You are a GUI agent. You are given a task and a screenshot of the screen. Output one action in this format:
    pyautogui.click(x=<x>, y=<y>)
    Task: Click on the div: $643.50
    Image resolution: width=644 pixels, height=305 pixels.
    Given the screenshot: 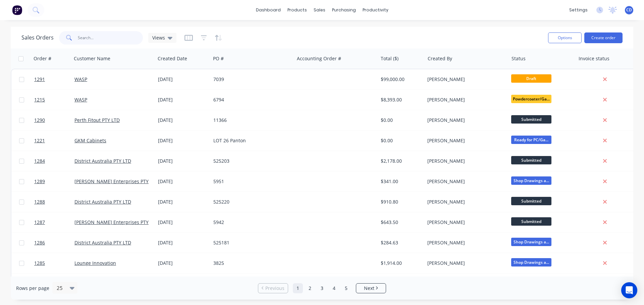 What is the action you would take?
    pyautogui.click(x=400, y=222)
    